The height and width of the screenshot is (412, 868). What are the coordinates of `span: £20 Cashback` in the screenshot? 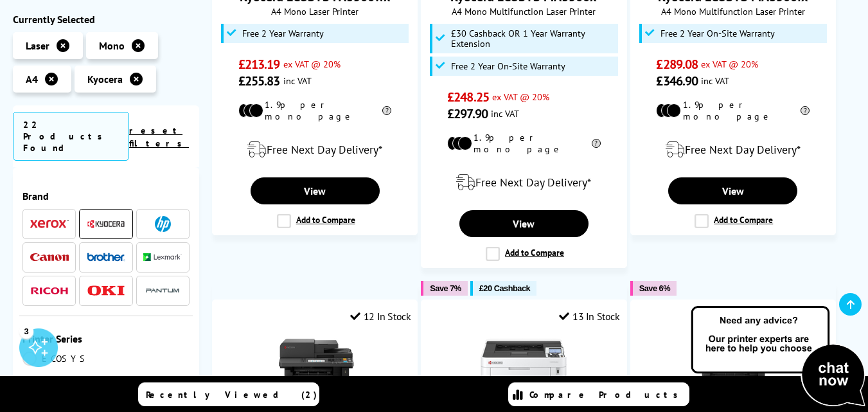 It's located at (504, 288).